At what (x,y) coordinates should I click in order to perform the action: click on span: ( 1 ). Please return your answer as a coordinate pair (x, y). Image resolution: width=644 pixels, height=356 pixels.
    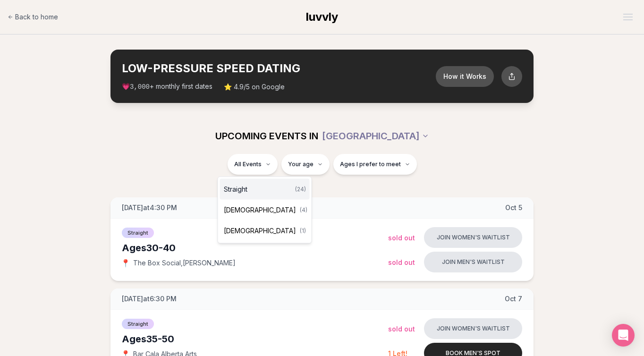
    Looking at the image, I should click on (302, 231).